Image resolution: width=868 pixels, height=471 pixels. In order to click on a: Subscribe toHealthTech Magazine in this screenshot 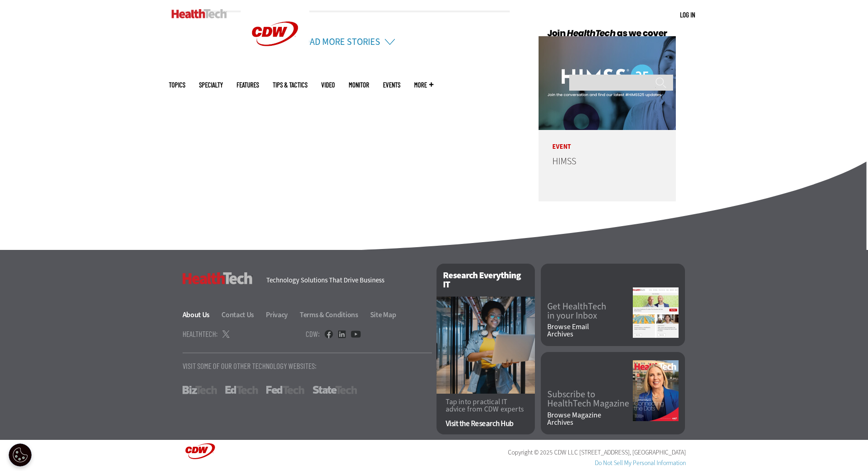, I will do `click(590, 399)`.